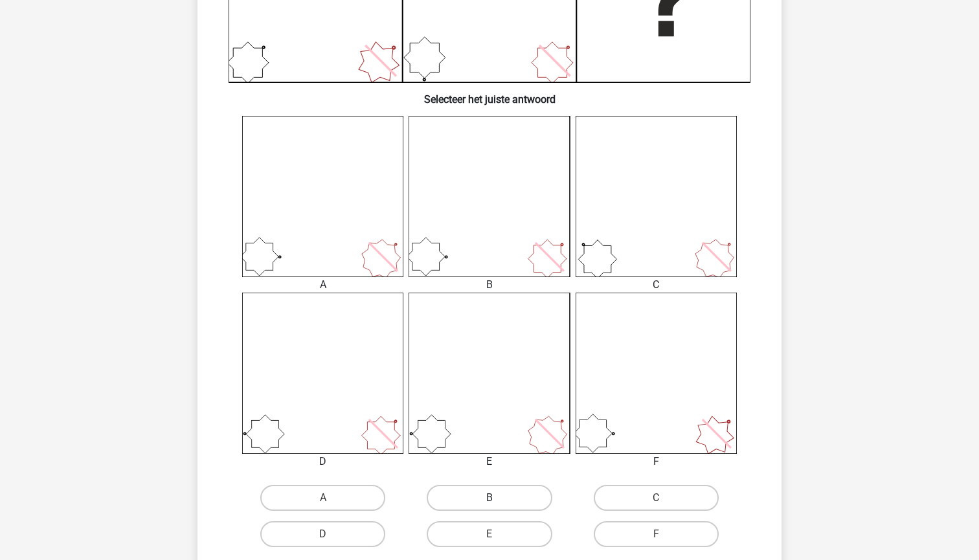 The image size is (979, 560). What do you see at coordinates (656, 285) in the screenshot?
I see `div: C` at bounding box center [656, 285].